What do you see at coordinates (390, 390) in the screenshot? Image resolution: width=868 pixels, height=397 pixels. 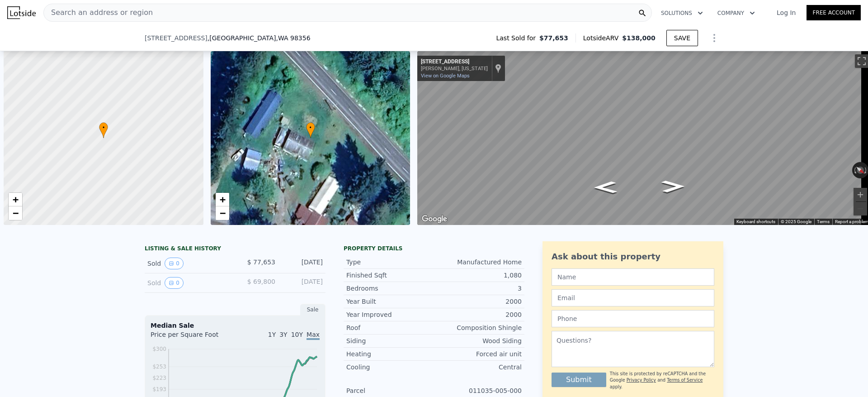 I see `div: Parcel` at bounding box center [390, 390].